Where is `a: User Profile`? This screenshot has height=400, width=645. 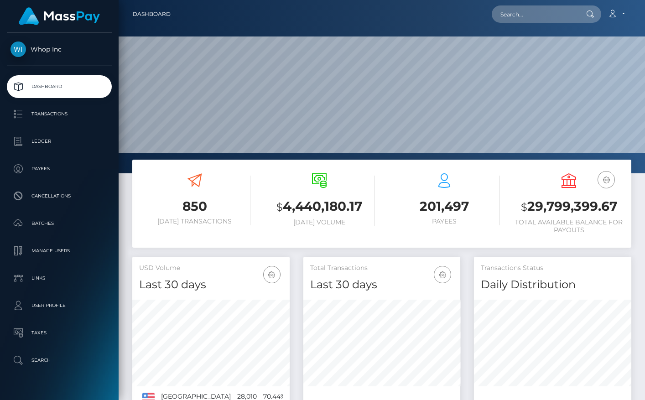
a: User Profile is located at coordinates (59, 306).